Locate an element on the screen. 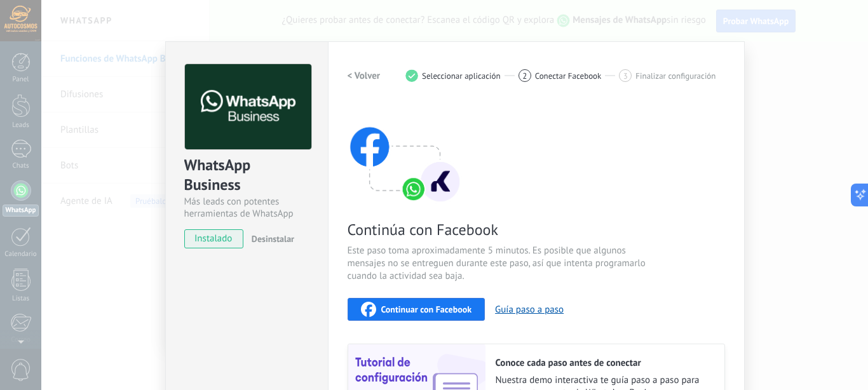  h2: < Volver is located at coordinates (364, 75).